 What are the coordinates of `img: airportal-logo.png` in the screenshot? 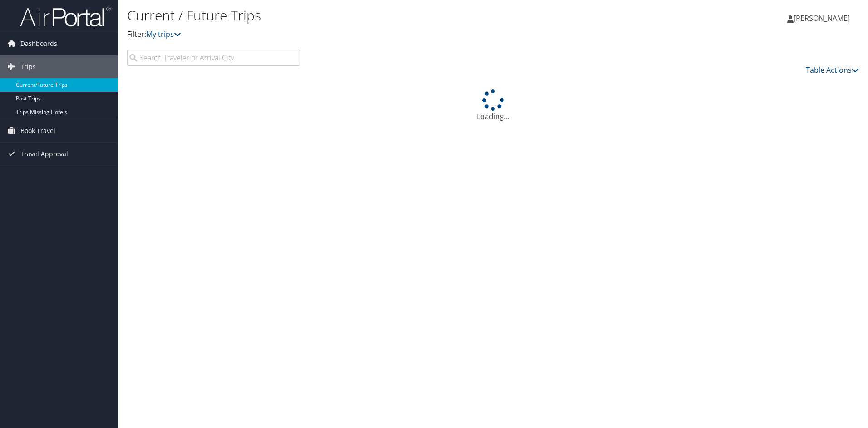 It's located at (66, 16).